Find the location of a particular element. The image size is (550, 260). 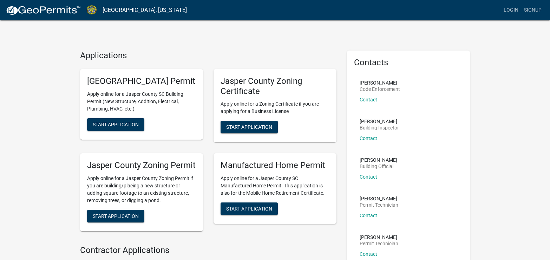

a: Login is located at coordinates (511, 10).